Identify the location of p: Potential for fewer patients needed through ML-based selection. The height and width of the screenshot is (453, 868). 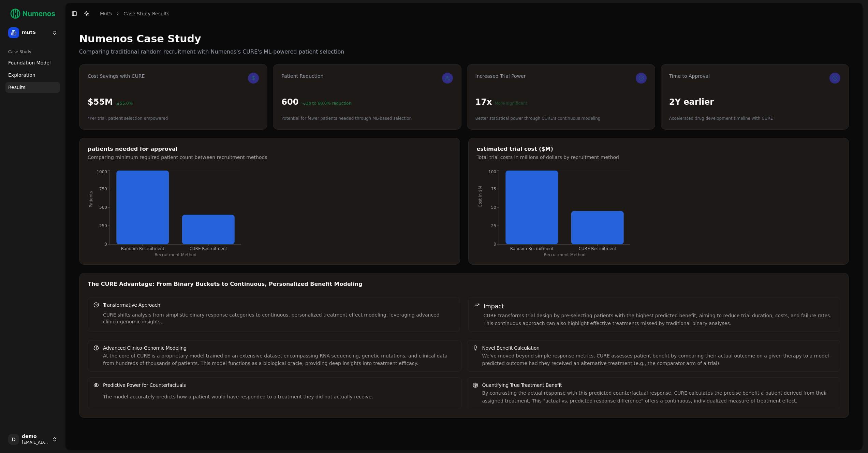
(346, 118).